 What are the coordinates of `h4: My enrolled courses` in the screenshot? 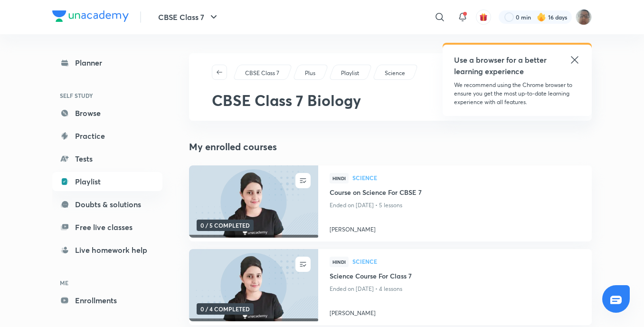 It's located at (391, 147).